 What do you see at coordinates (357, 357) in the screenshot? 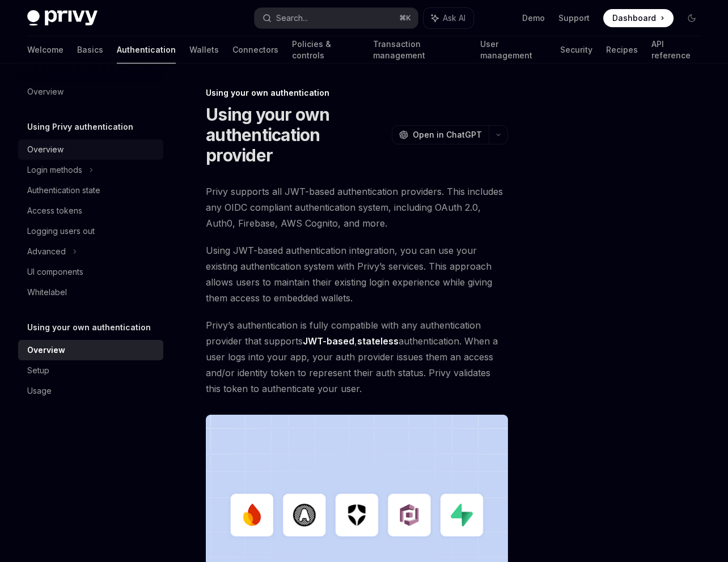
I see `span: Privy’s authentication is fully compatible with any authentication provider that supports , authe...` at bounding box center [357, 357].